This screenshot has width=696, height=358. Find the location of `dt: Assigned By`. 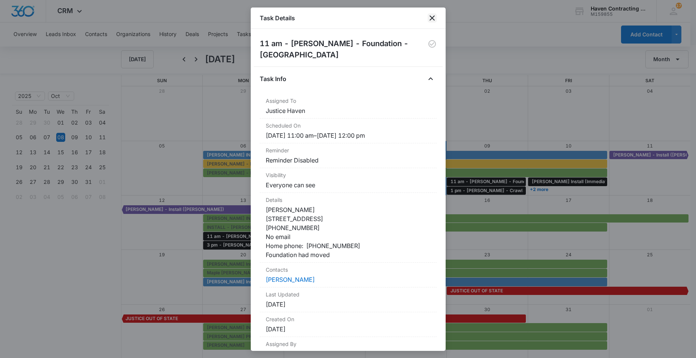

dt: Assigned By is located at coordinates (348, 343).